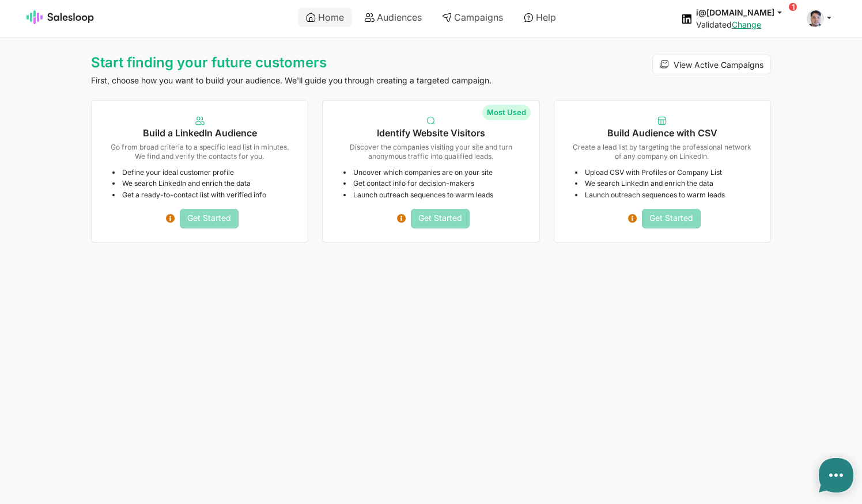 The image size is (862, 504). Describe the element at coordinates (60, 17) in the screenshot. I see `img: Salesloop` at that location.